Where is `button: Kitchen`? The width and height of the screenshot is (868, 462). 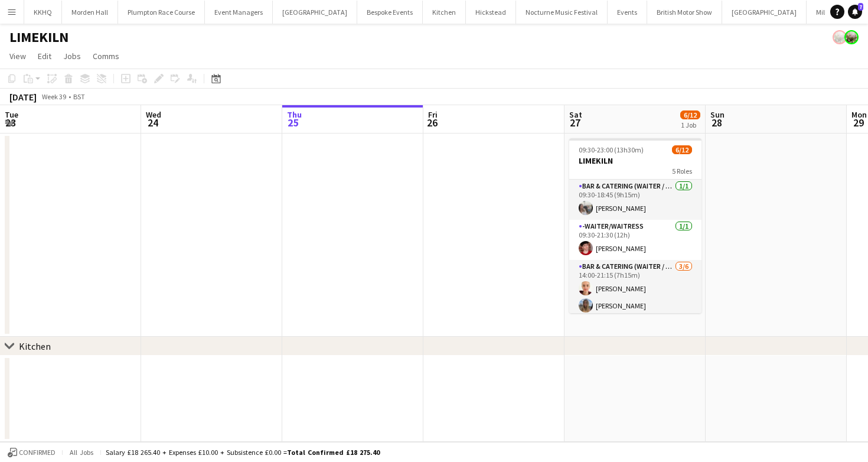
button: Kitchen is located at coordinates (444, 12).